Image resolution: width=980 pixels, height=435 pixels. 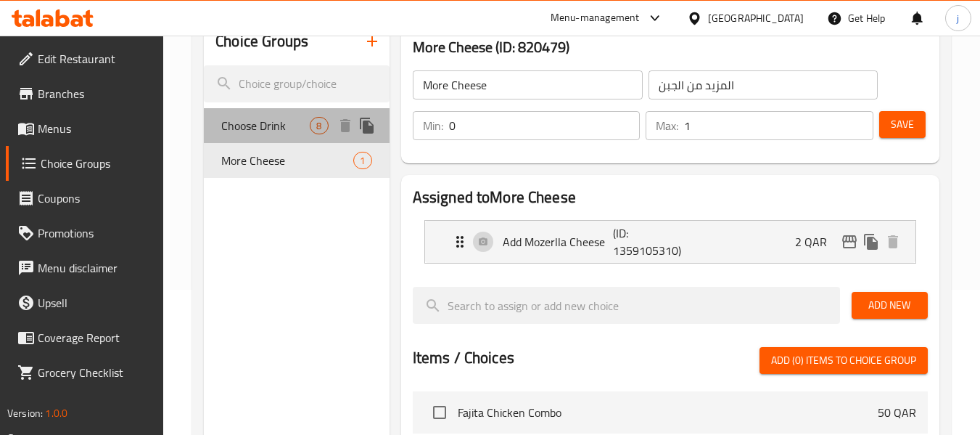 I want to click on p: Min:, so click(x=433, y=125).